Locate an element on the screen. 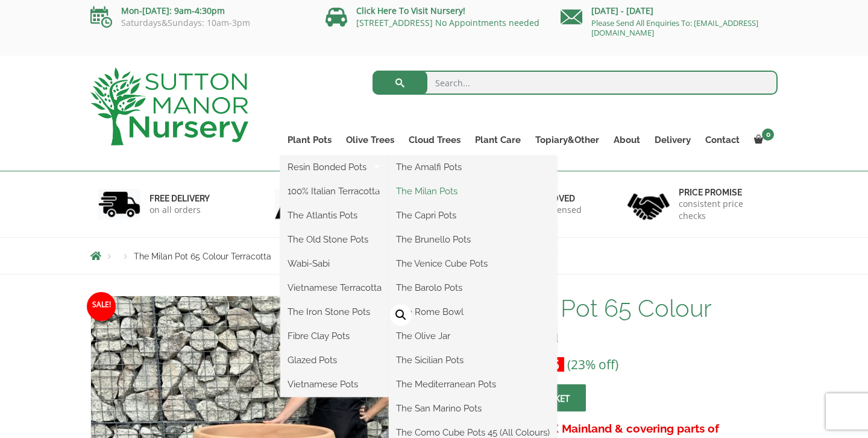  a: The Capri Pots is located at coordinates (473, 216).